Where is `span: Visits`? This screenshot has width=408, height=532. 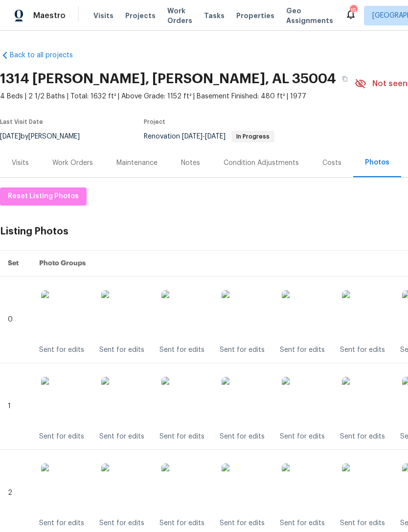 span: Visits is located at coordinates (103, 16).